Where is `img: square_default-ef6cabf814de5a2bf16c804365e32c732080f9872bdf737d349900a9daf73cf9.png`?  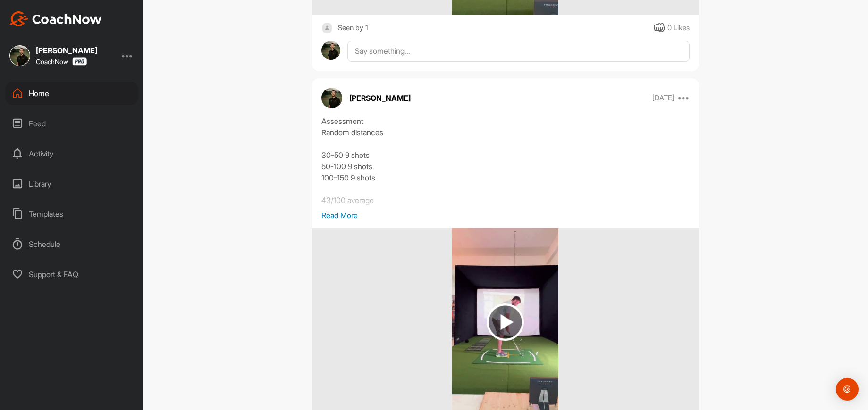
img: square_default-ef6cabf814de5a2bf16c804365e32c732080f9872bdf737d349900a9daf73cf9.png is located at coordinates (327, 27).